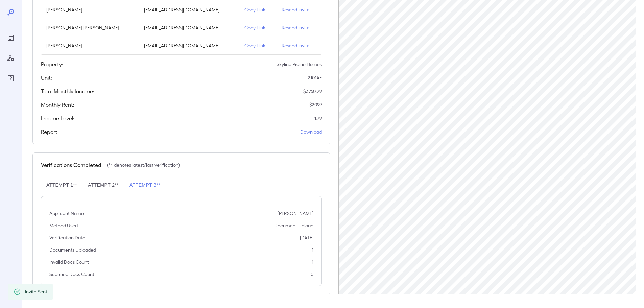  I want to click on a: Download, so click(311, 132).